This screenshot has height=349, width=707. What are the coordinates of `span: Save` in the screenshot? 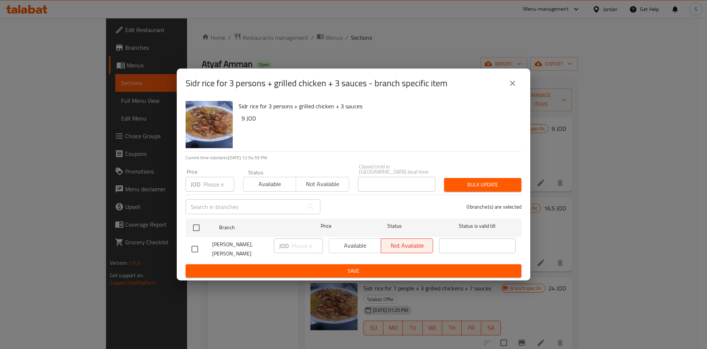 It's located at (353, 271).